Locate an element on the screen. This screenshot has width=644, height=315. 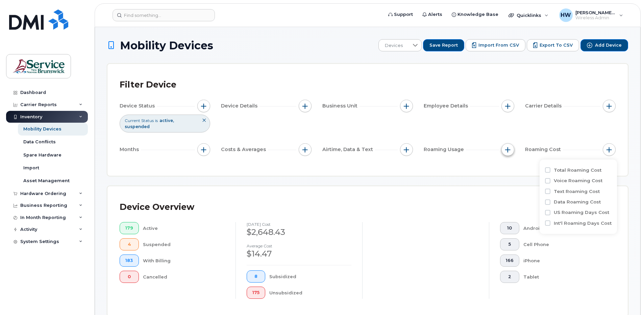
div: Suspended is located at coordinates (184, 244).